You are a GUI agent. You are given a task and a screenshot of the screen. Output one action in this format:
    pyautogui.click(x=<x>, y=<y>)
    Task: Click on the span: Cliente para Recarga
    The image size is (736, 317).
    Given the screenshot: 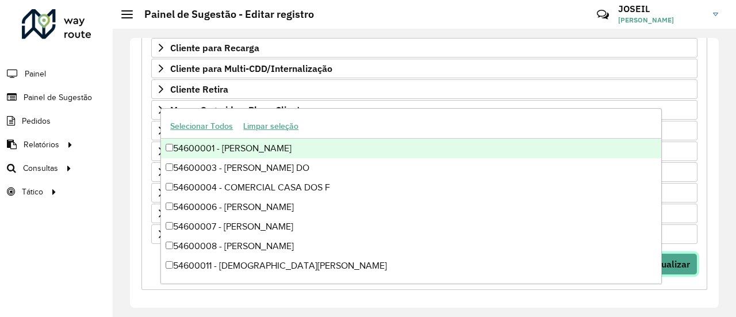 What is the action you would take?
    pyautogui.click(x=214, y=48)
    